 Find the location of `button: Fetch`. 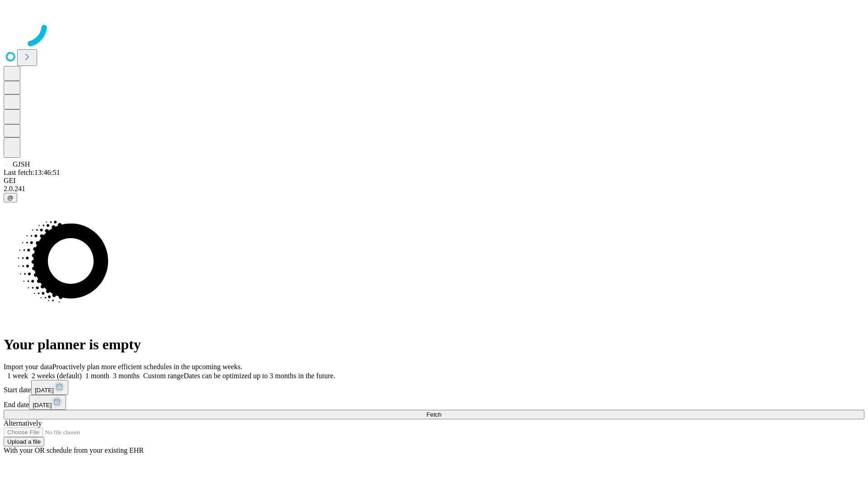

button: Fetch is located at coordinates (434, 414).